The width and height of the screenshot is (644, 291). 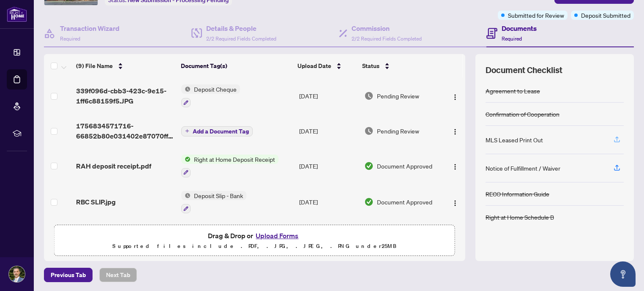 I want to click on button: Open asap, so click(x=623, y=274).